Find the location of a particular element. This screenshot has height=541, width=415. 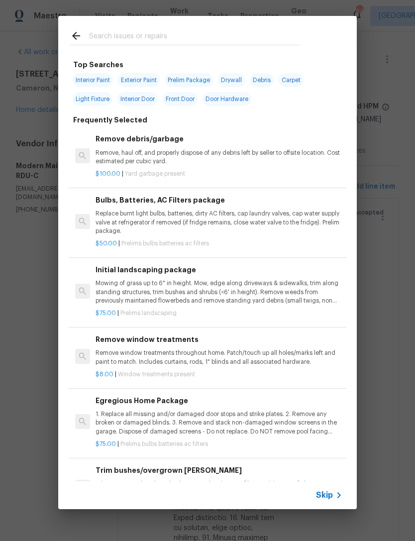

span: Interior Door is located at coordinates (137, 99).